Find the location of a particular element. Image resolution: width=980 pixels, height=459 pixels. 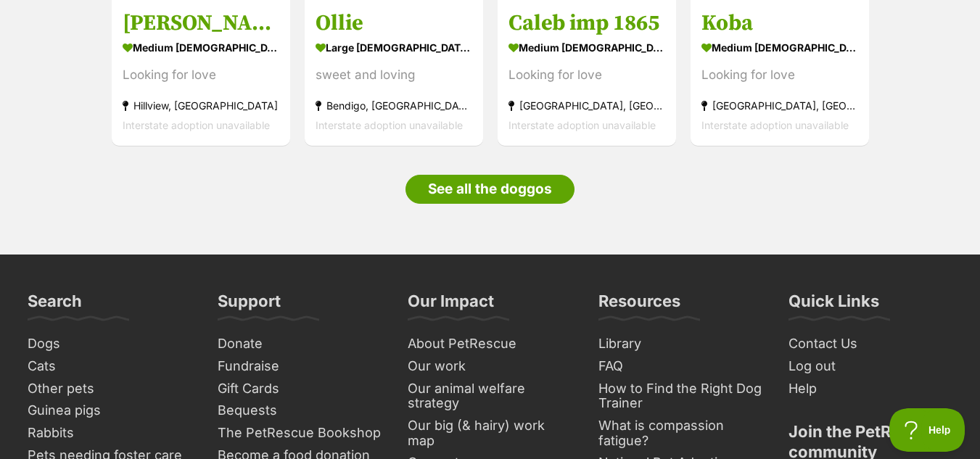

h3: Search is located at coordinates (54, 305).